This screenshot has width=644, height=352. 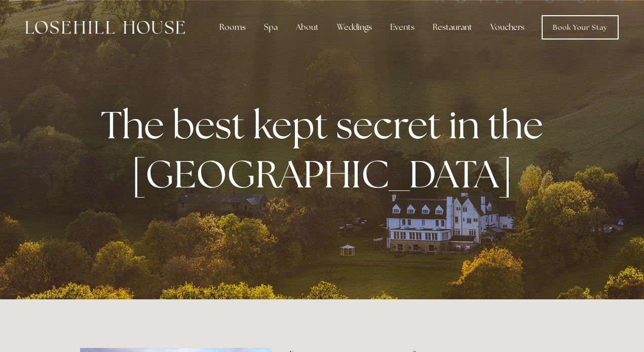 What do you see at coordinates (307, 27) in the screenshot?
I see `div: About` at bounding box center [307, 27].